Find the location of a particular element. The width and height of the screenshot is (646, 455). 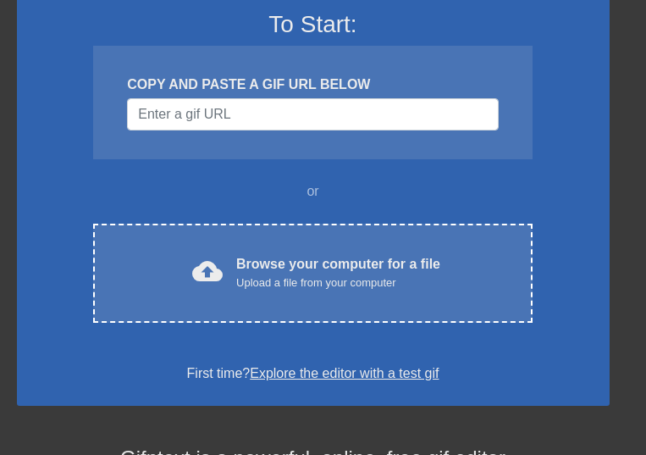

a: Explore the editor with a test gif is located at coordinates (344, 372).